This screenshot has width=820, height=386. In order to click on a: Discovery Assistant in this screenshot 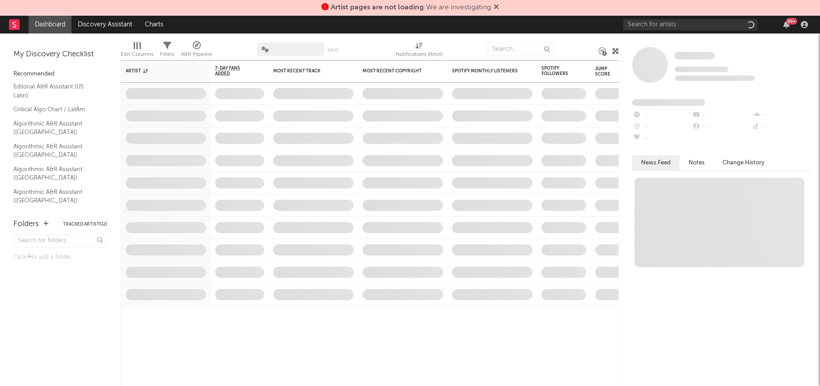, I will do `click(105, 25)`.